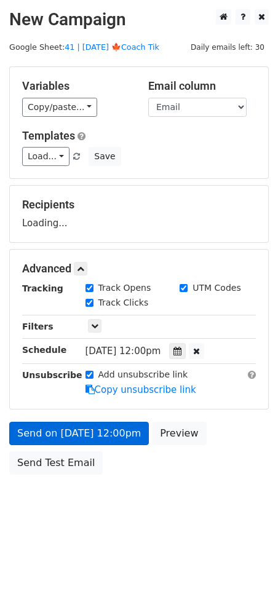  Describe the element at coordinates (42, 288) in the screenshot. I see `strong: Tracking` at that location.